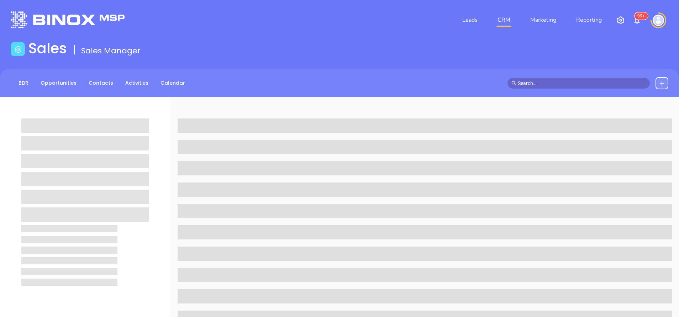  I want to click on span: search, so click(514, 83).